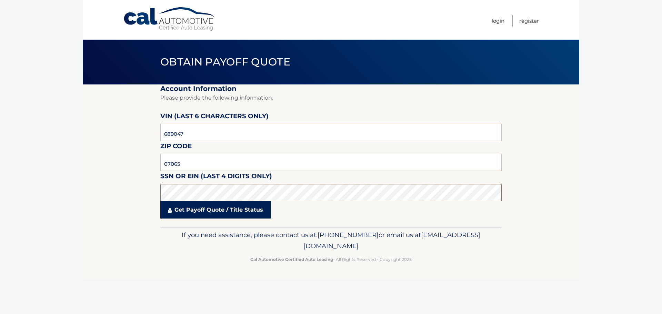 The image size is (662, 314). Describe the element at coordinates (498, 21) in the screenshot. I see `a: Login` at that location.